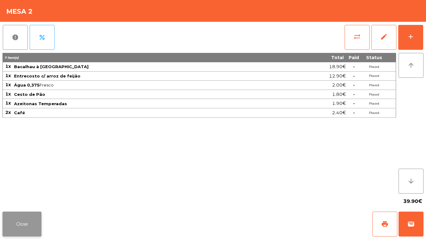 Image resolution: width=426 pixels, height=239 pixels. Describe the element at coordinates (41, 104) in the screenshot. I see `span: Azeitonas Temperadas` at that location.